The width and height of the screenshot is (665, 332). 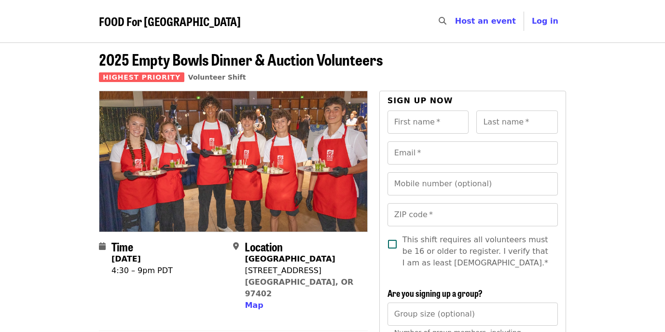 I want to click on i: calendar icon, so click(x=102, y=246).